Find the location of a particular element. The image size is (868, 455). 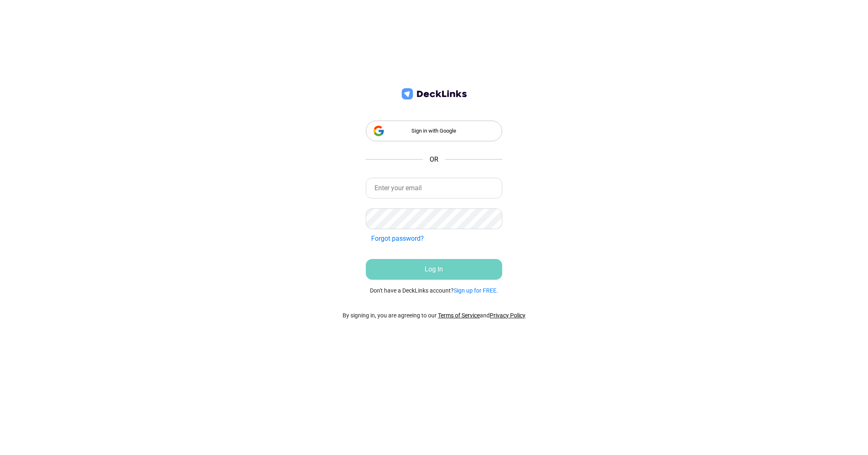

button: Forgot password? is located at coordinates (398, 238).